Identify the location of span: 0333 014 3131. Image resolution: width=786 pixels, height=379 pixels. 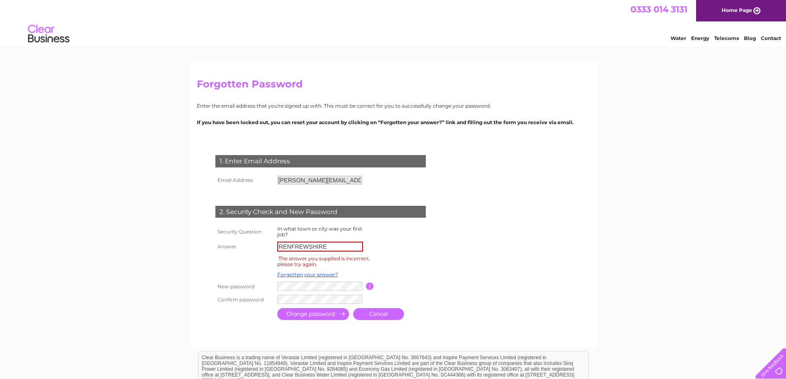
(659, 9).